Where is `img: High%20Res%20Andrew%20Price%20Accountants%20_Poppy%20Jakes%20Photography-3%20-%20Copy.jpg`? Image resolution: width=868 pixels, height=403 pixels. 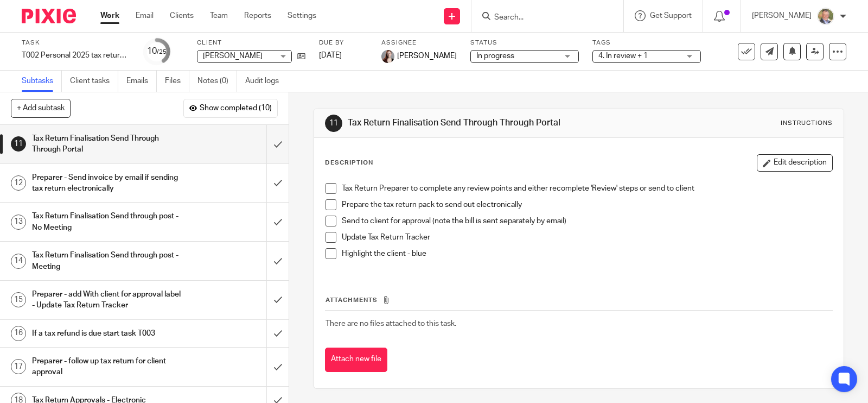
img: High%20Res%20Andrew%20Price%20Accountants%20_Poppy%20Jakes%20Photography-3%20-%20Copy.jpg is located at coordinates (388, 56).